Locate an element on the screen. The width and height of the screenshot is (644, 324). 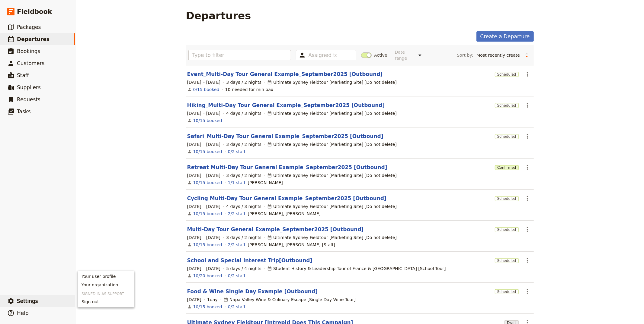
a: Your user profile is located at coordinates (106, 276).